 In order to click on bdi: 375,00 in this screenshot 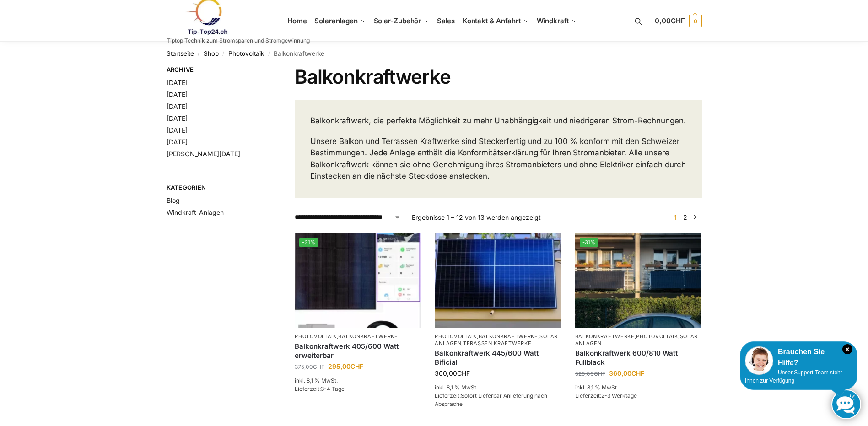, I will do `click(309, 367)`.